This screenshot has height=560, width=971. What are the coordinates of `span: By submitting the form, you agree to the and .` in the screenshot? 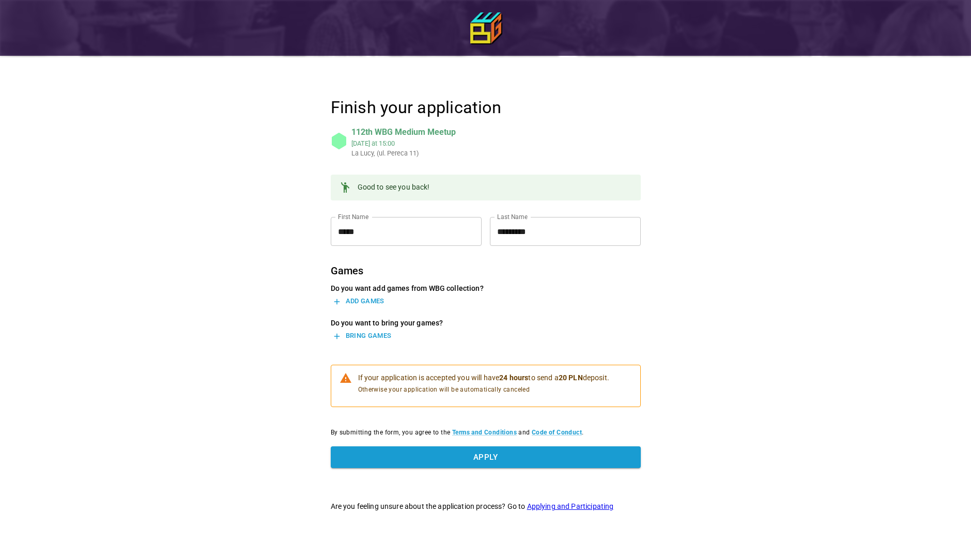 It's located at (486, 433).